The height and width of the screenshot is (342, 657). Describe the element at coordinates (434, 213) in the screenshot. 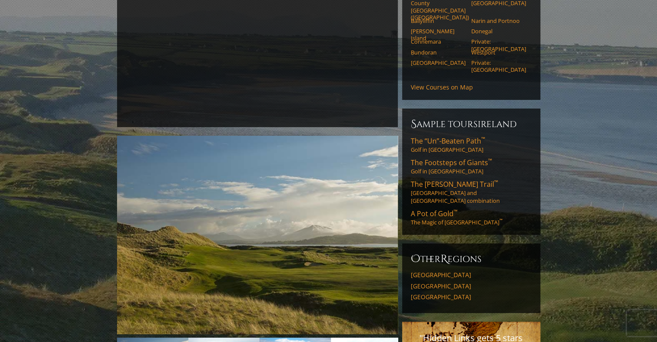

I see `span: A Pot of Gold` at that location.